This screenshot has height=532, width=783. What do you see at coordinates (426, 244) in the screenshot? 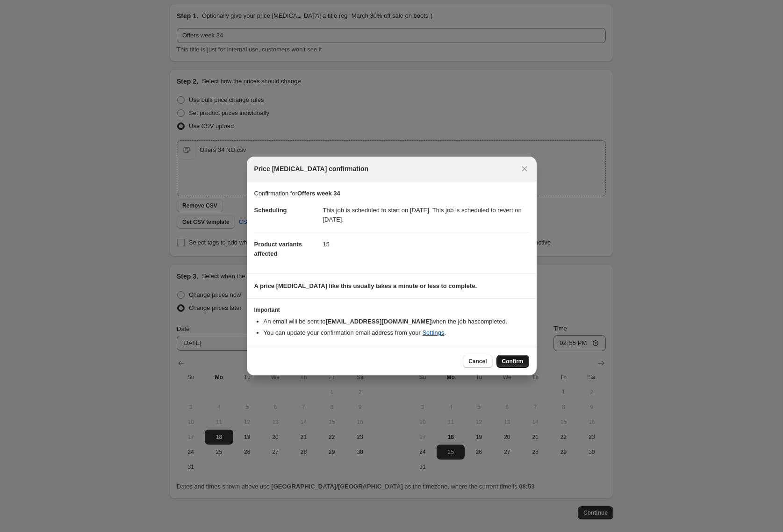
I see `dd: 15` at bounding box center [426, 244].